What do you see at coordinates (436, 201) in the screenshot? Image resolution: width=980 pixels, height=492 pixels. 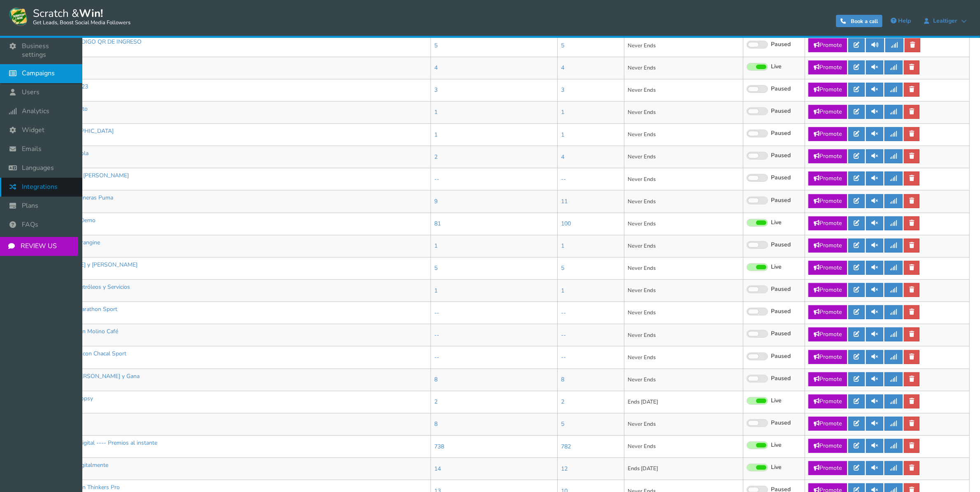 I see `a: 9` at bounding box center [436, 201].